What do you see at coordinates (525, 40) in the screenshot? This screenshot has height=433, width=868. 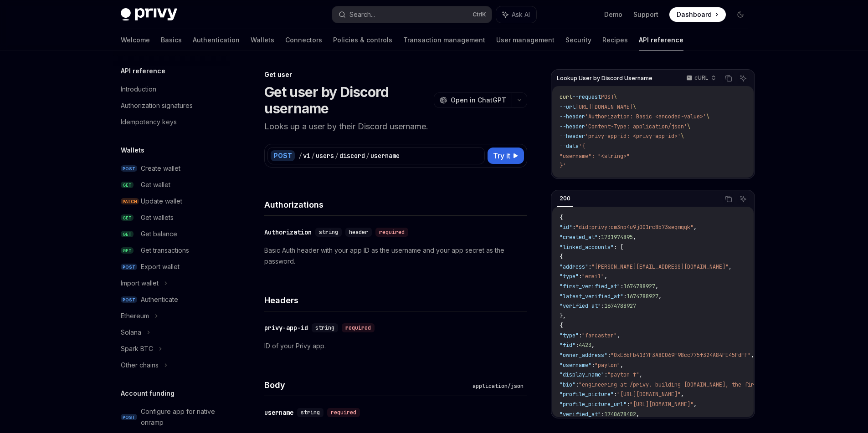 I see `a: User management` at bounding box center [525, 40].